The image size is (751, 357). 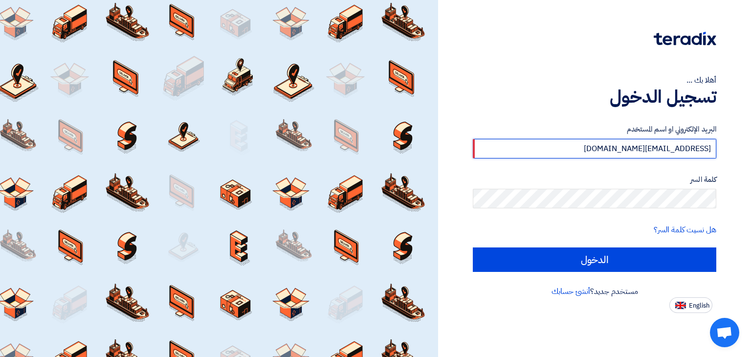 I want to click on h1: تسجيل الدخول, so click(x=595, y=97).